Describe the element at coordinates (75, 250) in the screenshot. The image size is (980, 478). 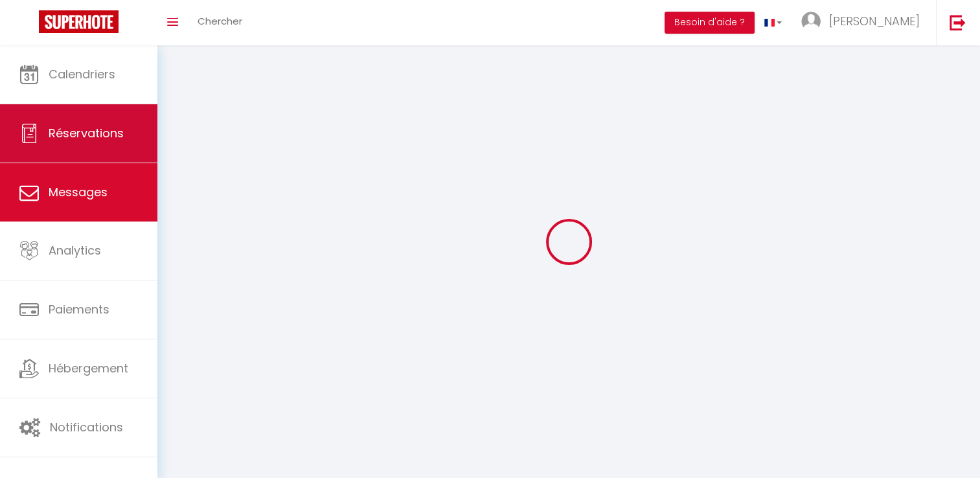
I see `span: Analytics` at that location.